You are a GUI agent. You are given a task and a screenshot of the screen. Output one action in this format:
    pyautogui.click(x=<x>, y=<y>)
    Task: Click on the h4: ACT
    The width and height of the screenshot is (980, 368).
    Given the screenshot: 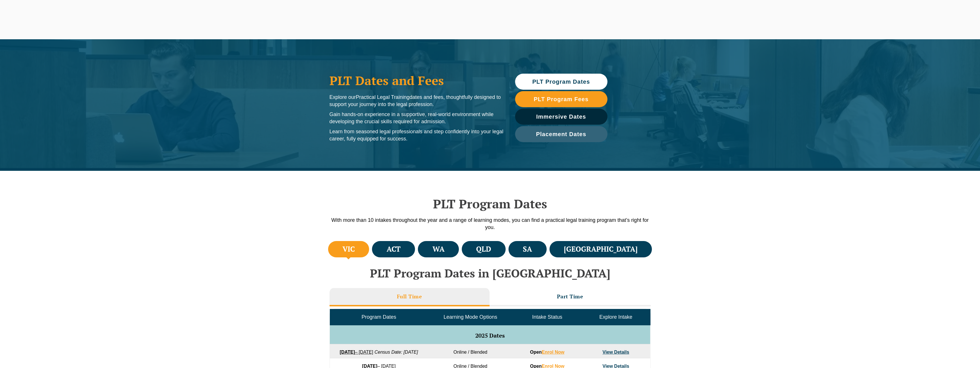 What is the action you would take?
    pyautogui.click(x=394, y=249)
    